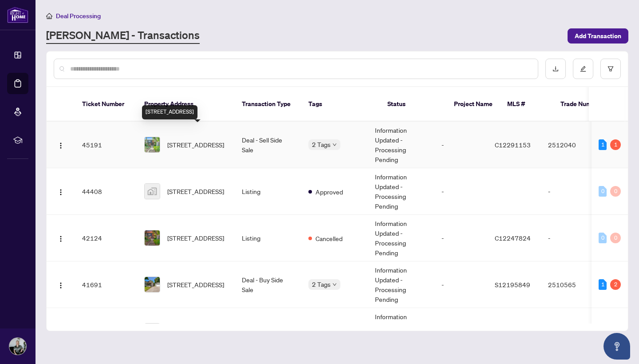 The height and width of the screenshot is (364, 639). What do you see at coordinates (106, 191) in the screenshot?
I see `td: 44408` at bounding box center [106, 191].